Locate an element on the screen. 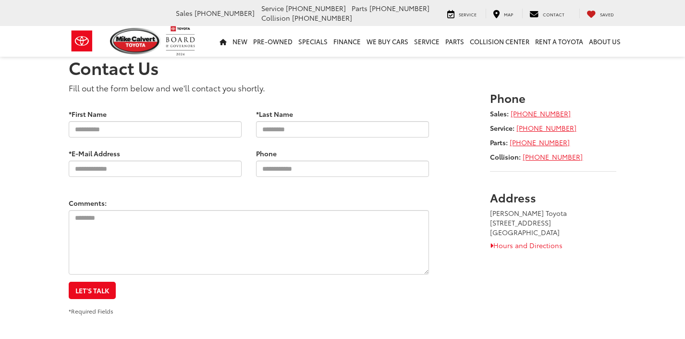  a: New is located at coordinates (240, 41).